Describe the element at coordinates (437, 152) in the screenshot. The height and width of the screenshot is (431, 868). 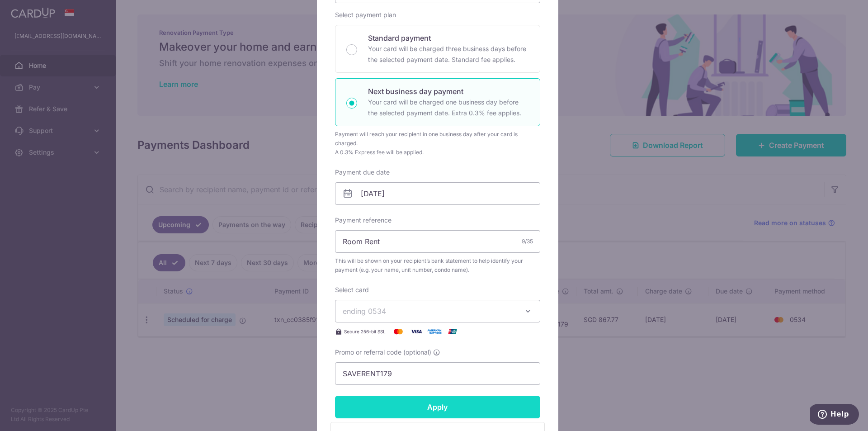
I see `div: A 0.3% Express fee will be applied.` at that location.